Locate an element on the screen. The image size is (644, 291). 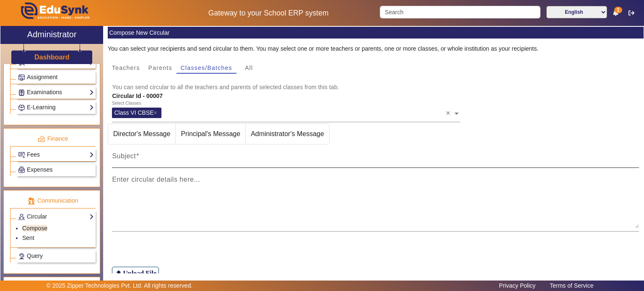
span: Expenses is located at coordinates (39, 169).